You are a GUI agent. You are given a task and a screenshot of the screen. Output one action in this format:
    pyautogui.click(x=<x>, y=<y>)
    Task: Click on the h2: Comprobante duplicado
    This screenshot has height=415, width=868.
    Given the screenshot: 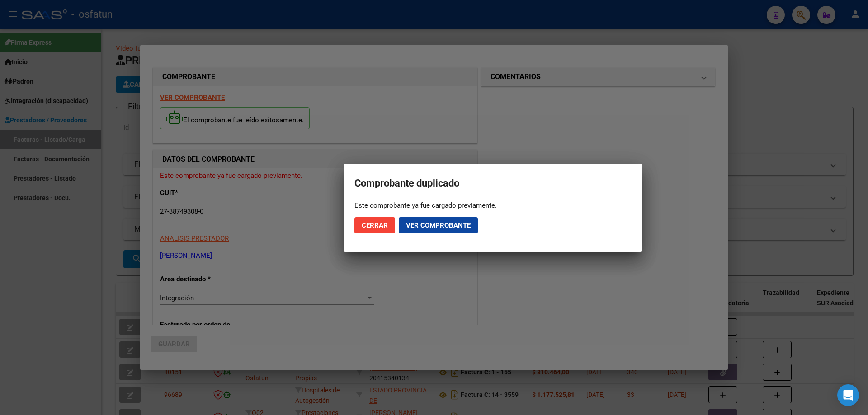 What is the action you would take?
    pyautogui.click(x=493, y=184)
    